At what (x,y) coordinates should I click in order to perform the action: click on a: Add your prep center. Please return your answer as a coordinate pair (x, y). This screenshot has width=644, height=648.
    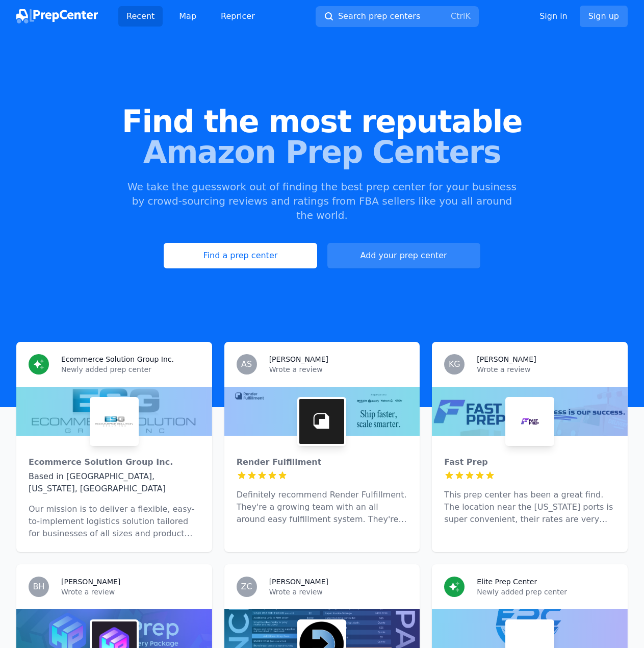
    Looking at the image, I should click on (403, 256).